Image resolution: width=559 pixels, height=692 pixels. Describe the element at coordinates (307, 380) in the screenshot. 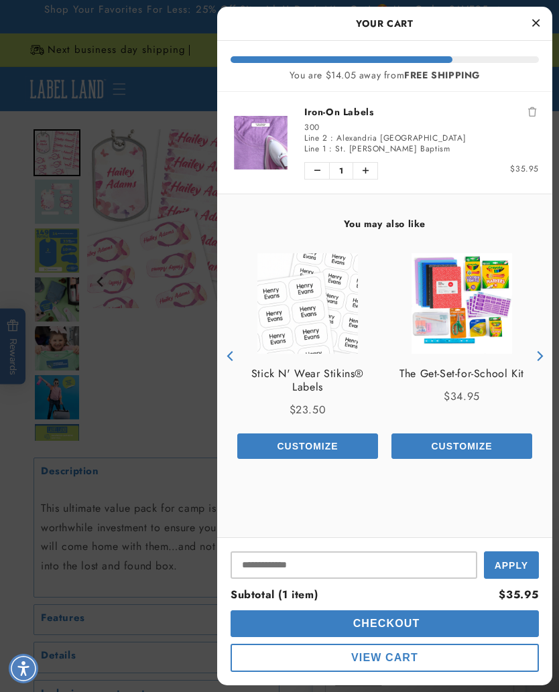

I see `a: View Stick N' Wear Stikins® Labels` at that location.